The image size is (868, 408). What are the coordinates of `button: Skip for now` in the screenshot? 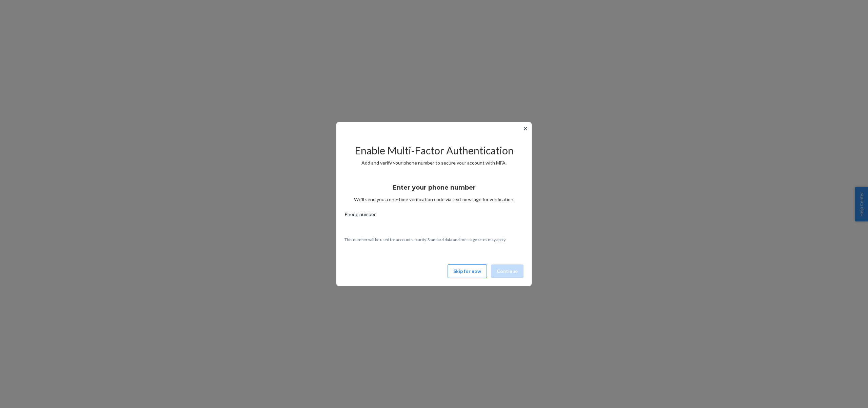 It's located at (467, 271).